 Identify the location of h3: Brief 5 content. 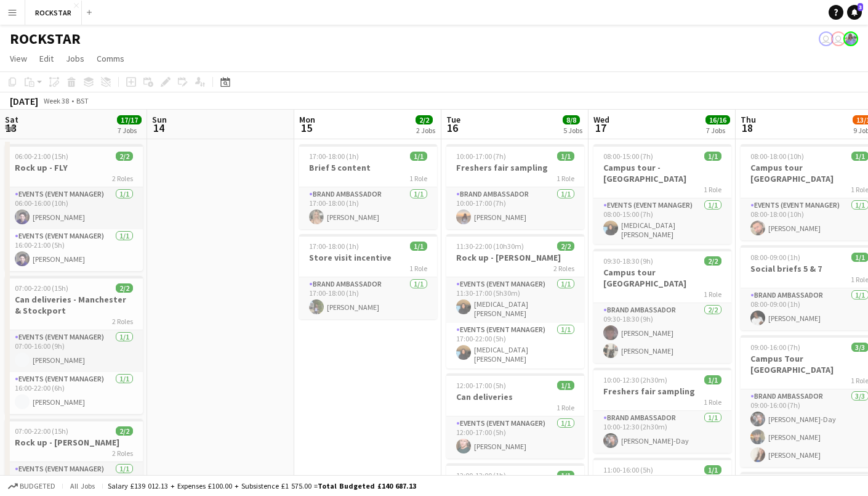
(368, 167).